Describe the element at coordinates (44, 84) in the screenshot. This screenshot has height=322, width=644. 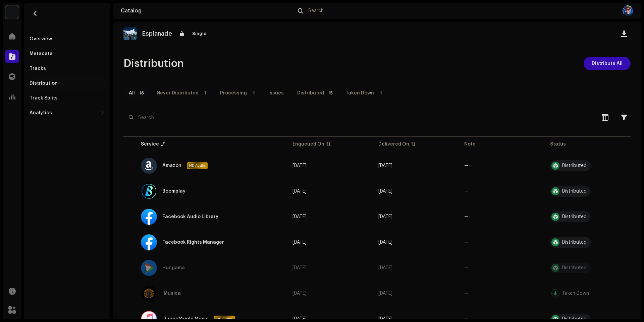
I see `div: Distribution` at that location.